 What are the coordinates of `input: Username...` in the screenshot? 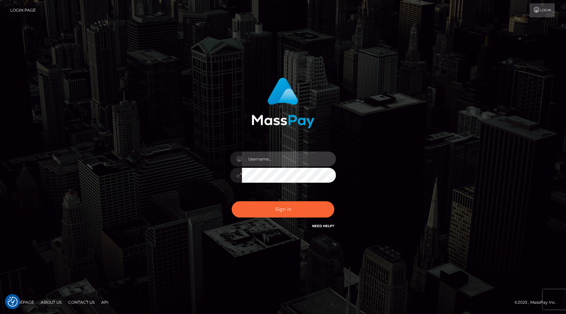 It's located at (289, 159).